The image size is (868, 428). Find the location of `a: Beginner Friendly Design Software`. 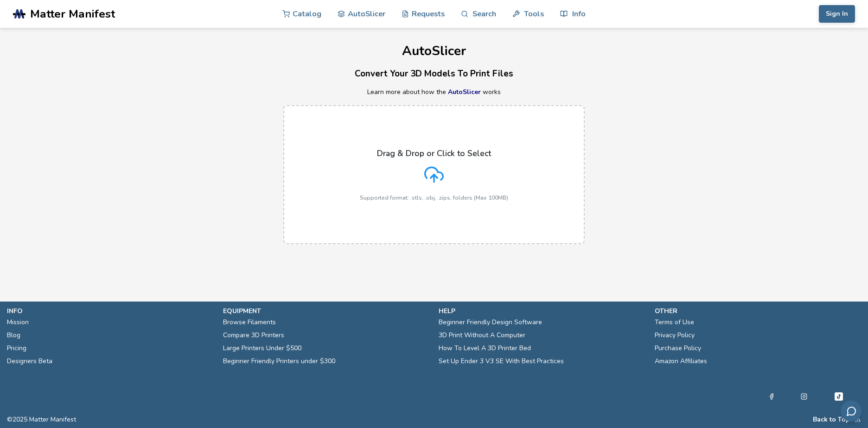

a: Beginner Friendly Design Software is located at coordinates (490, 322).